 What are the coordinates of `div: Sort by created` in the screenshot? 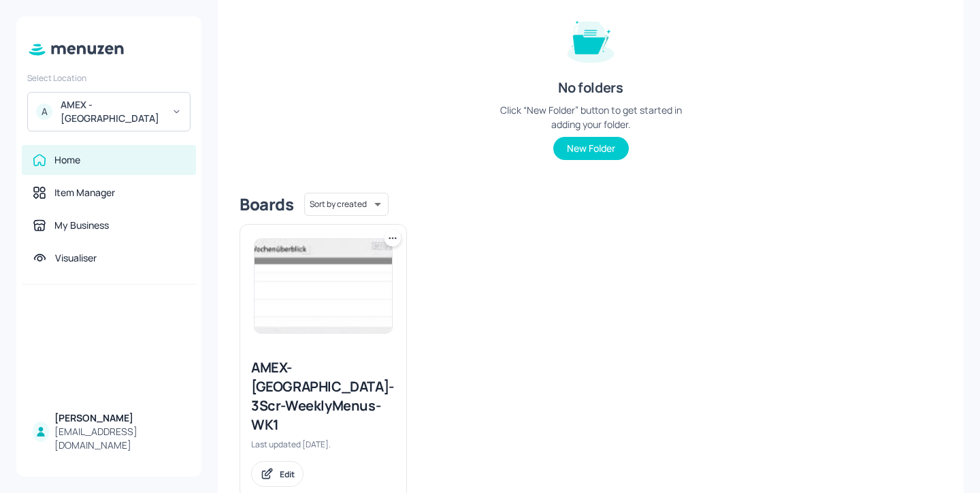 It's located at (346, 205).